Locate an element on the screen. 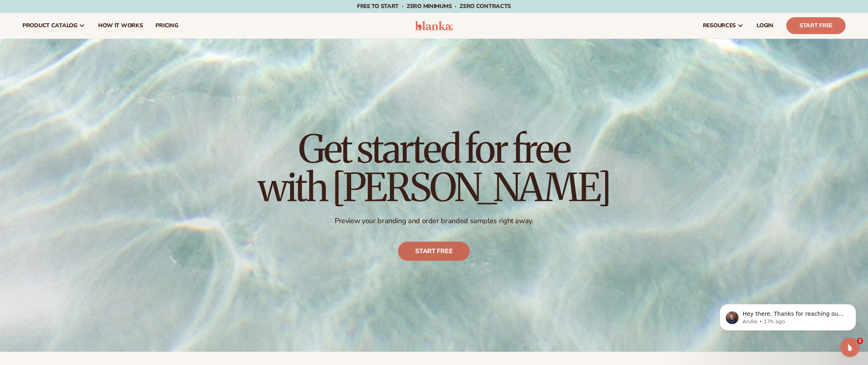  a: logo is located at coordinates (434, 26).